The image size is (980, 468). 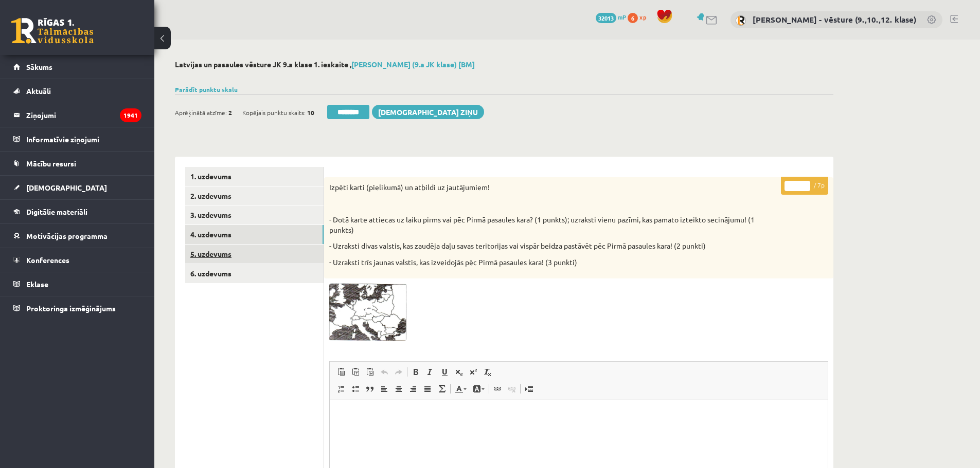 What do you see at coordinates (487, 372) in the screenshot?
I see `a: Noņemt stilus` at bounding box center [487, 372].